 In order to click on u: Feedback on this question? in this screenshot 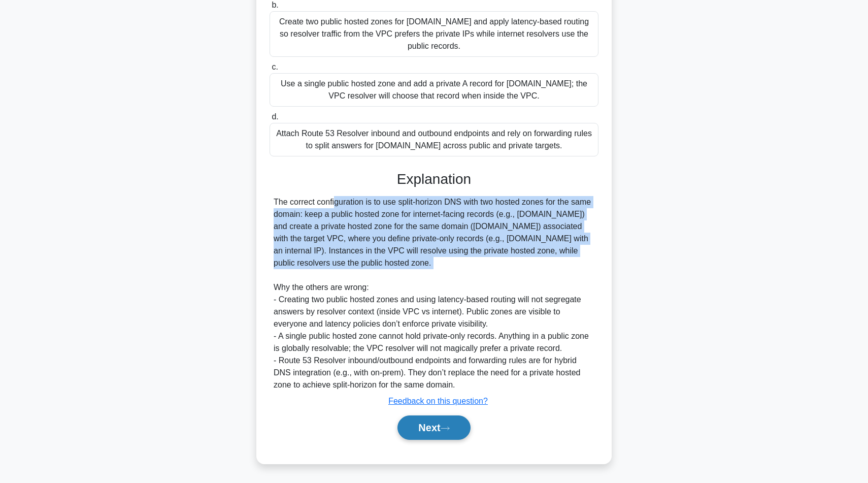, I will do `click(438, 400)`.